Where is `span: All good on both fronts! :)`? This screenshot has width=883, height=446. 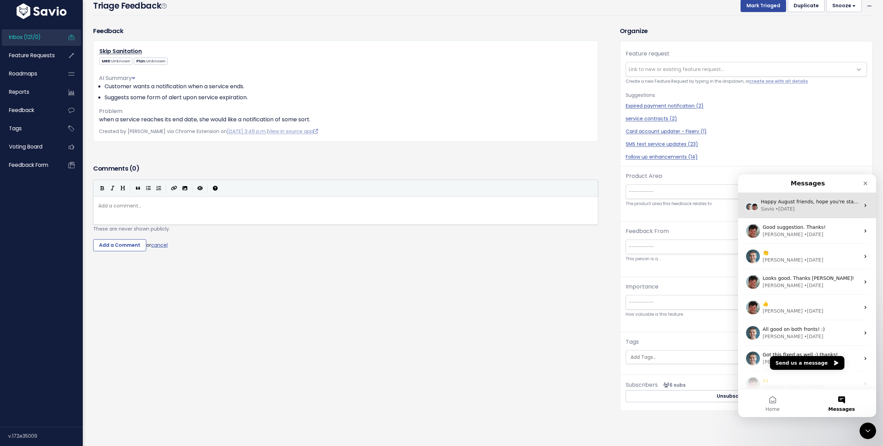 span: All good on both fronts! :) is located at coordinates (56, 155).